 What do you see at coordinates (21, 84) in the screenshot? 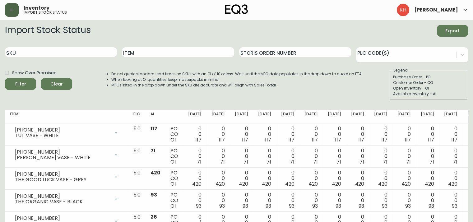
I see `button: Filter` at bounding box center [21, 84].